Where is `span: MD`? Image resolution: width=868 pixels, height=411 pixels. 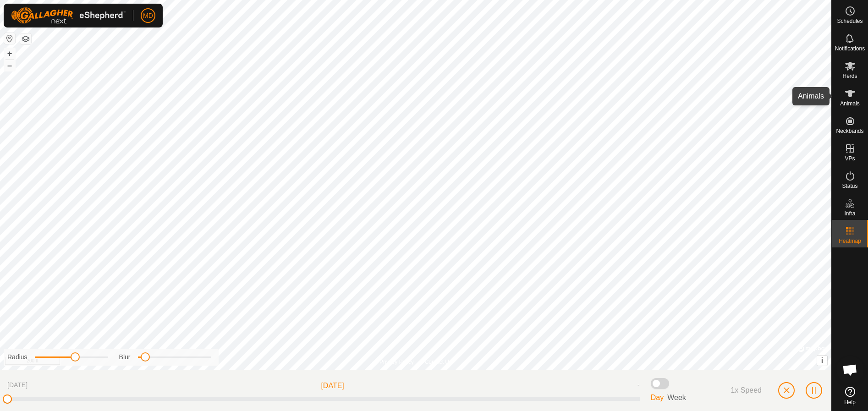
span: MD is located at coordinates (148, 16).